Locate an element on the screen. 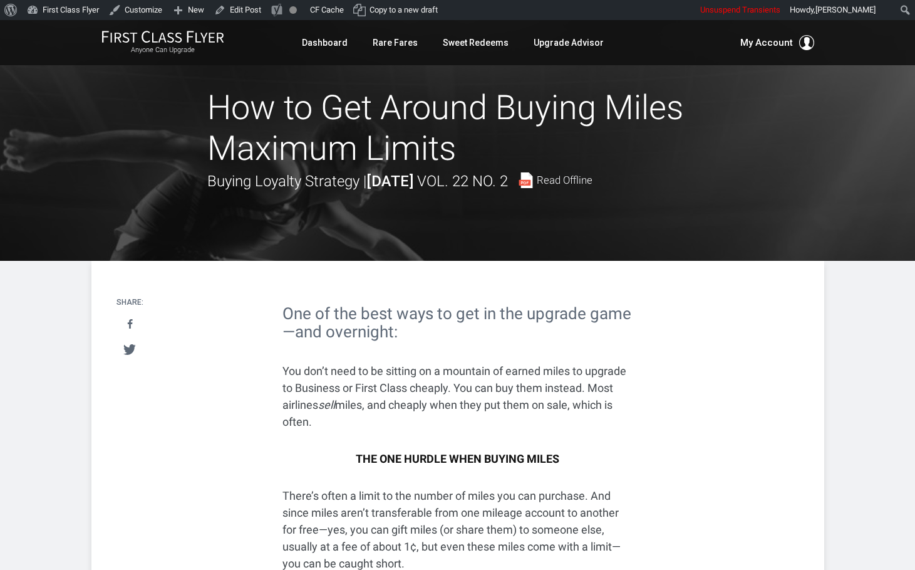  button: My Account is located at coordinates (778, 43).